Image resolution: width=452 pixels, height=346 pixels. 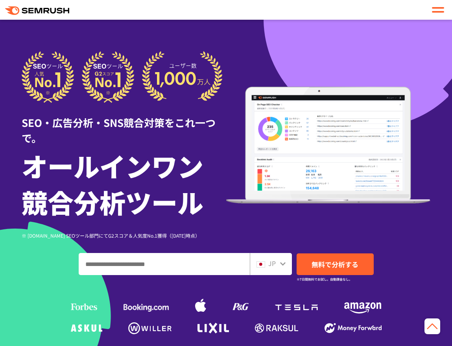 What do you see at coordinates (124, 124) in the screenshot?
I see `div: SEO・広告分析・SNS競合対策をこれ一つで。` at bounding box center [124, 124].